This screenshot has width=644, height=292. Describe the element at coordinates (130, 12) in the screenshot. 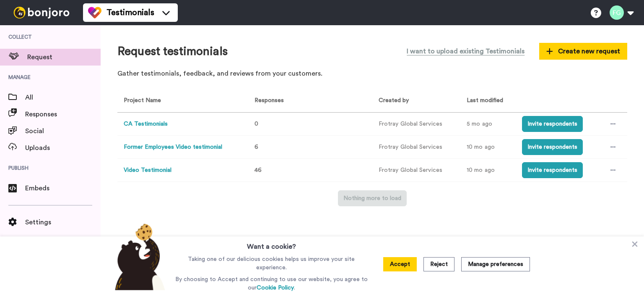

I see `span: Testimonials` at that location.